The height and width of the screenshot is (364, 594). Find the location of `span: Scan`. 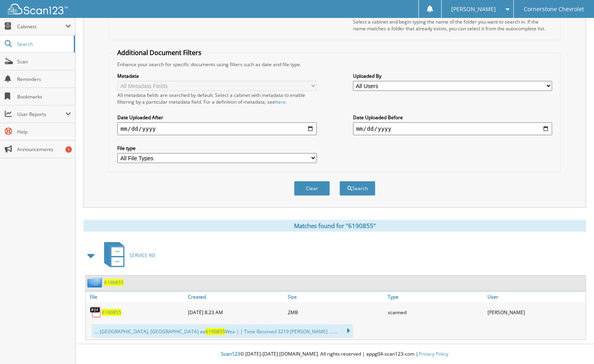

span: Scan is located at coordinates (44, 61).